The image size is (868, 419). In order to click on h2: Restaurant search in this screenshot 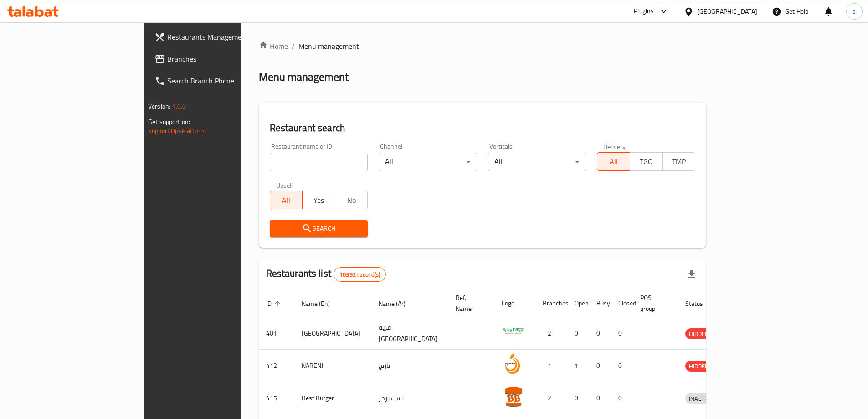, I will do `click(482, 128)`.